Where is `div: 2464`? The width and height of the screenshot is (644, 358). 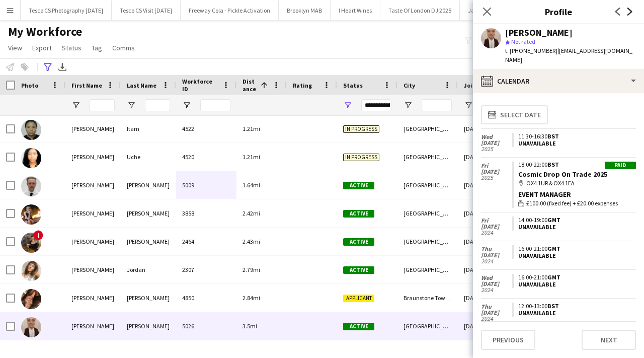 div: 2464 is located at coordinates (206, 241).